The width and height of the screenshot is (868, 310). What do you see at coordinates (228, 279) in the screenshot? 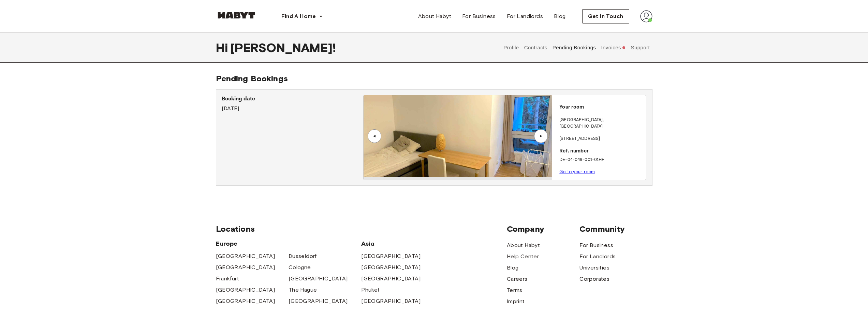
I see `a: Frankfurt` at bounding box center [228, 279].